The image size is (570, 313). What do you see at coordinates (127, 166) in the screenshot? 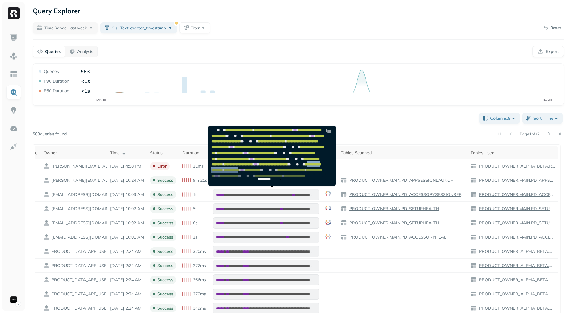
I see `p: Oct 7, 2025 4:58 PM` at bounding box center [127, 166].